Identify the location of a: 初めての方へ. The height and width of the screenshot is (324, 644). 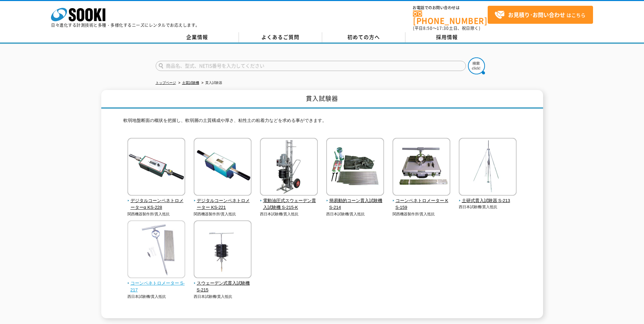
(363, 37).